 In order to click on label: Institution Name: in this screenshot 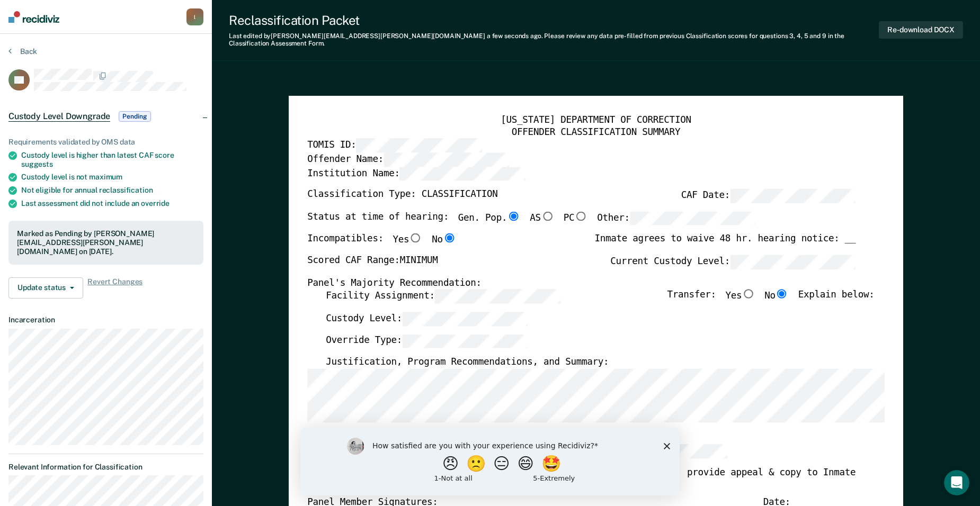, I will do `click(416, 173)`.